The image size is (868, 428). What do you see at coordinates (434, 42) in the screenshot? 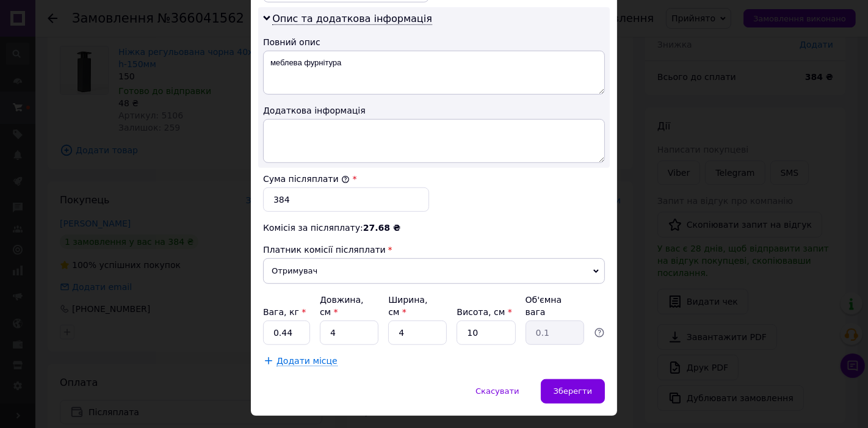
I see `div: Повний опис` at bounding box center [434, 42].